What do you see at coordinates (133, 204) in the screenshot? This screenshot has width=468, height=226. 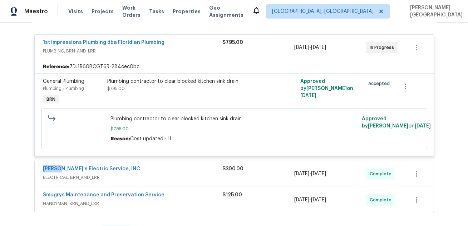 I see `span: HANDYMAN, BRN_AND_LRR` at bounding box center [133, 204].